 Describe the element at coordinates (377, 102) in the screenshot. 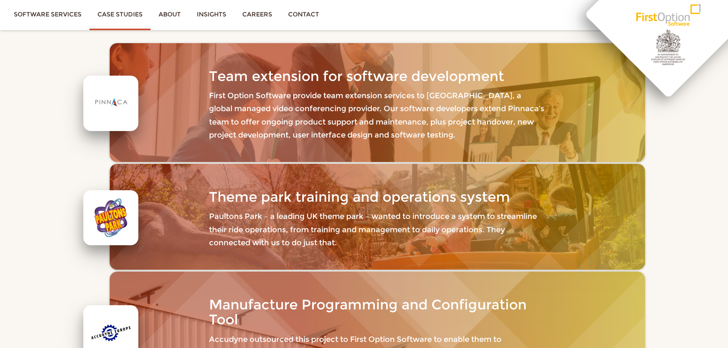

I see `a: Team extension for software development First Option Software provide team extension services to ...` at that location.